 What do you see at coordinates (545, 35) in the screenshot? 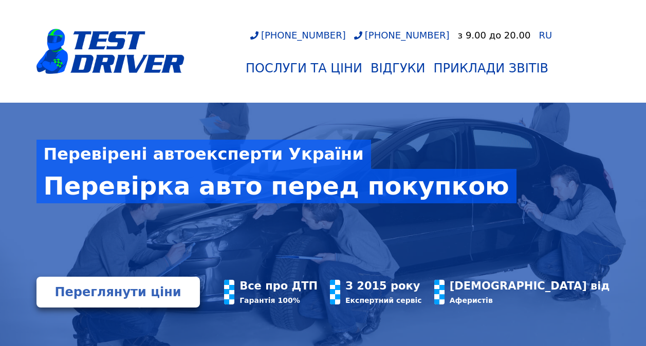
I see `a: RU` at bounding box center [545, 35].